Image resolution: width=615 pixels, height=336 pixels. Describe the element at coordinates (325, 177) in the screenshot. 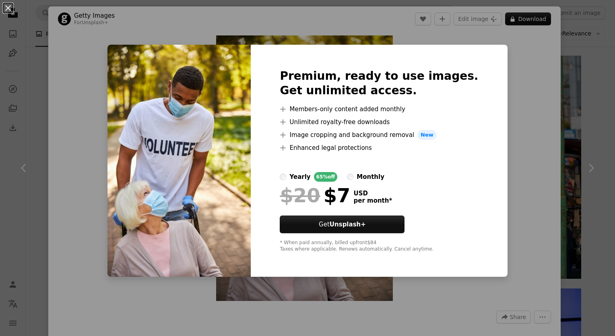

I see `div: 65% off` at that location.